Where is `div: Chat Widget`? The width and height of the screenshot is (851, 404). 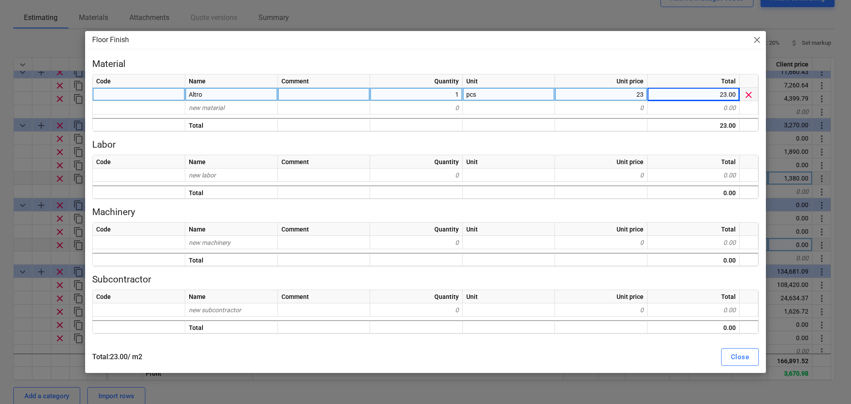
div: Chat Widget is located at coordinates (828, 382).